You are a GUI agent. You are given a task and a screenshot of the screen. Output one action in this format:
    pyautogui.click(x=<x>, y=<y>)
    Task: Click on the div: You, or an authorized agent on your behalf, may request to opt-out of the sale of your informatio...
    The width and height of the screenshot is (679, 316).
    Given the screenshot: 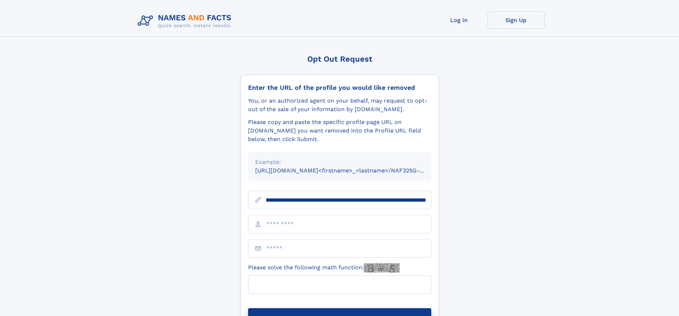 What is the action you would take?
    pyautogui.click(x=340, y=105)
    